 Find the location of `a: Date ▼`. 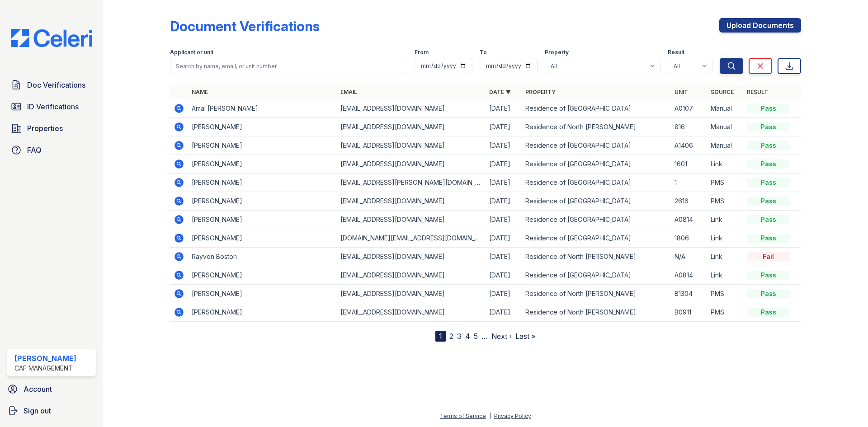

a: Date ▼ is located at coordinates (500, 92).